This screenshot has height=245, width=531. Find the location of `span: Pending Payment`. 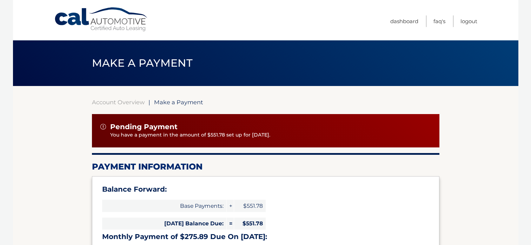

span: Pending Payment is located at coordinates (144, 127).